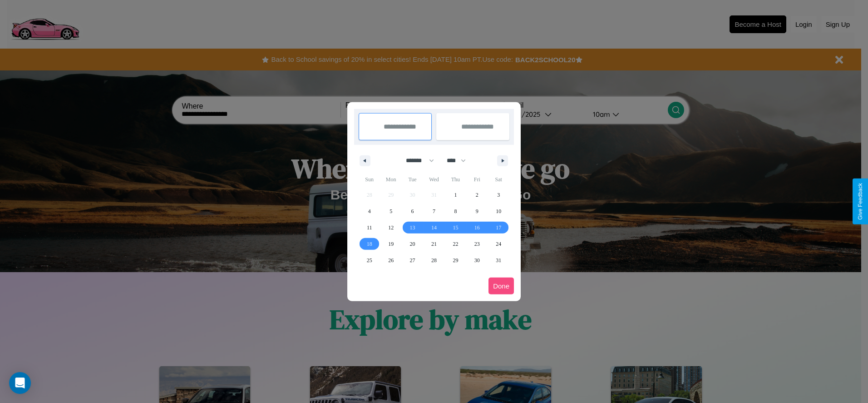  I want to click on span: 31, so click(499, 260).